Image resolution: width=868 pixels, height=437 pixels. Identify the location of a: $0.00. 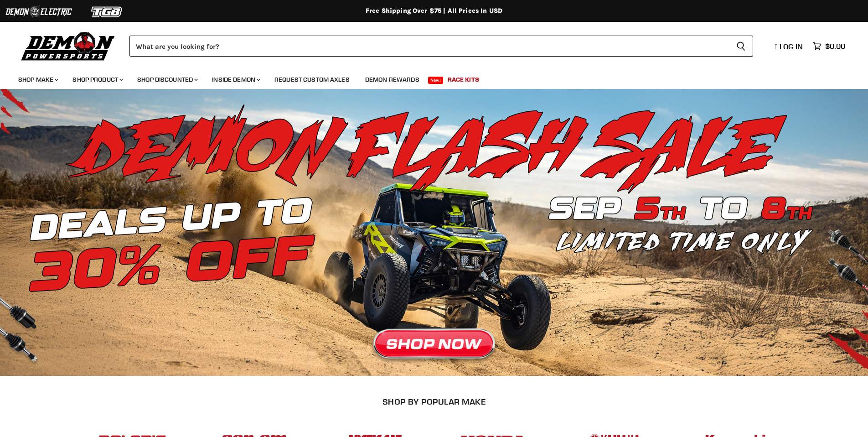
(829, 46).